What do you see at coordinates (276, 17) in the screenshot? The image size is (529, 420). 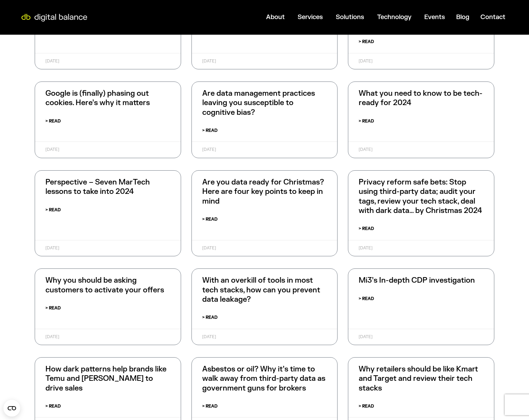 I see `span: About` at bounding box center [276, 17].